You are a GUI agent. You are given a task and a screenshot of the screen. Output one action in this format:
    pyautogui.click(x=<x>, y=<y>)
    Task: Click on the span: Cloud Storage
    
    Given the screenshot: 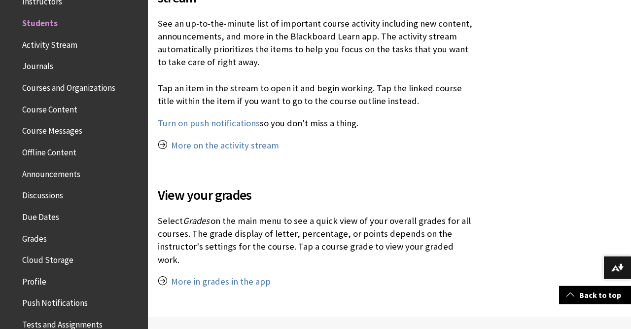 What is the action you would take?
    pyautogui.click(x=48, y=258)
    